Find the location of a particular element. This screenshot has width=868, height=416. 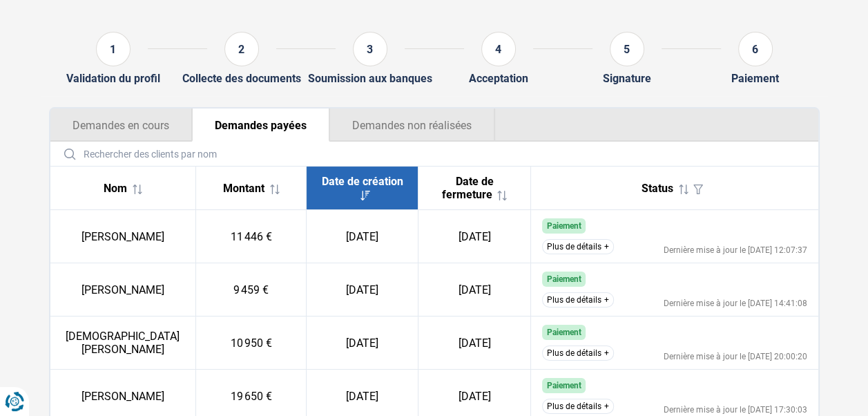

div: 5 is located at coordinates (627, 49).